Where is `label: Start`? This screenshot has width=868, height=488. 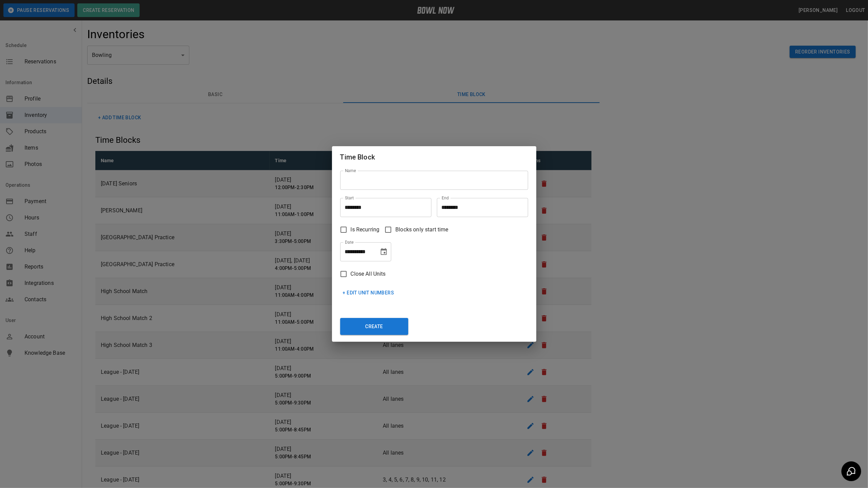 label: Start is located at coordinates (350, 197).